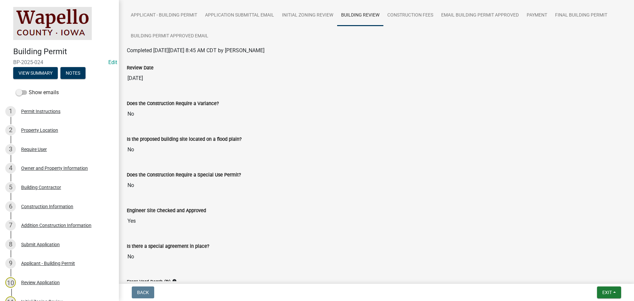 Image resolution: width=634 pixels, height=301 pixels. I want to click on div: 6, so click(11, 206).